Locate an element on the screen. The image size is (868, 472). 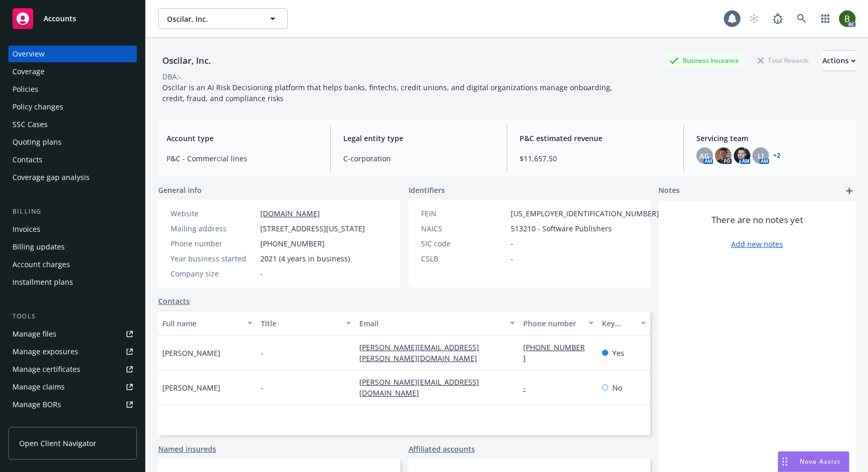
a: Contacts is located at coordinates (73, 159).